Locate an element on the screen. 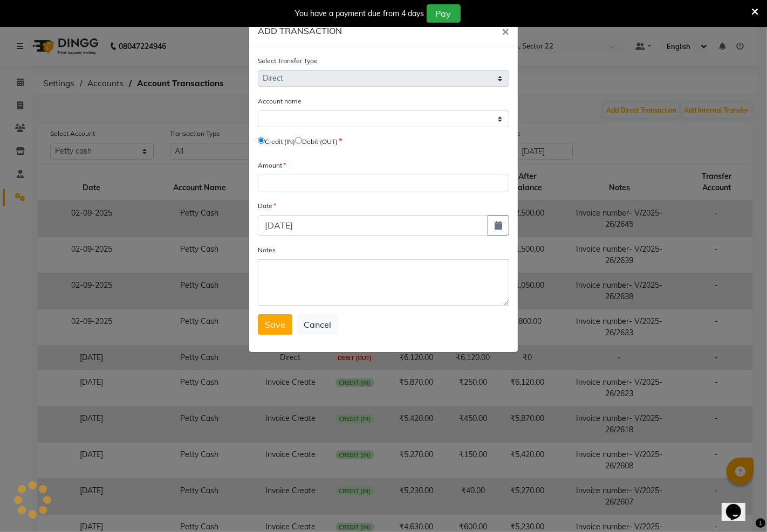 The width and height of the screenshot is (767, 532). label: Debit (OUT) is located at coordinates (320, 142).